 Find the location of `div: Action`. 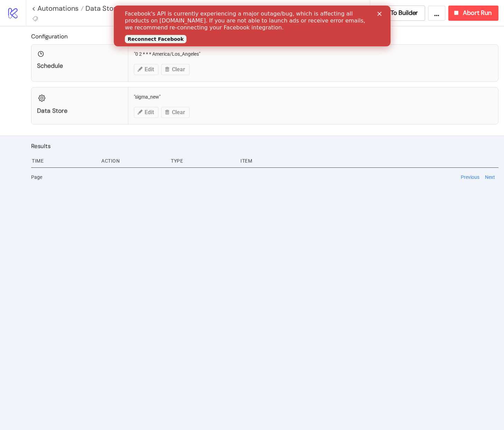

div: Action is located at coordinates (133, 161).